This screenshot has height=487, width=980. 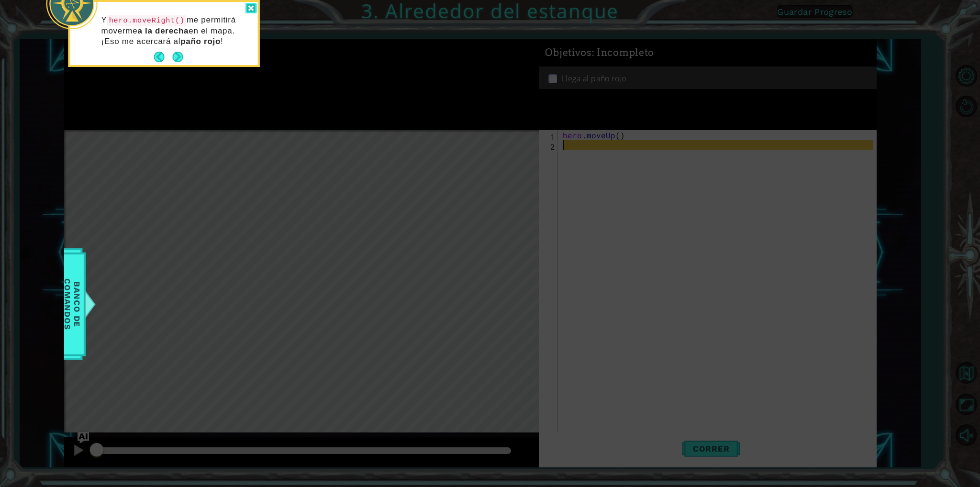 I want to click on button: Back, so click(x=163, y=57).